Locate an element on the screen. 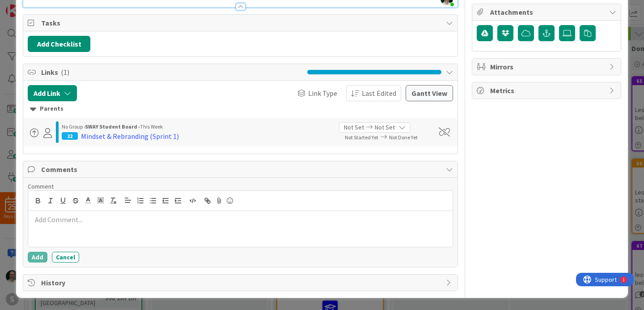  button: Gantt View is located at coordinates (429, 93).